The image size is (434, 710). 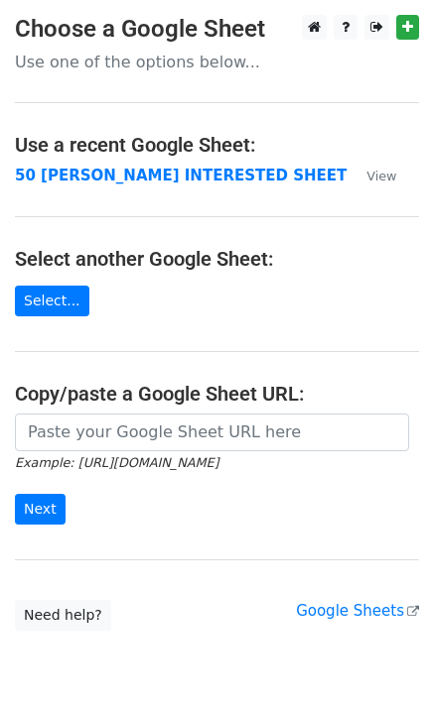 I want to click on h4: Use a recent Google Sheet:, so click(x=216, y=145).